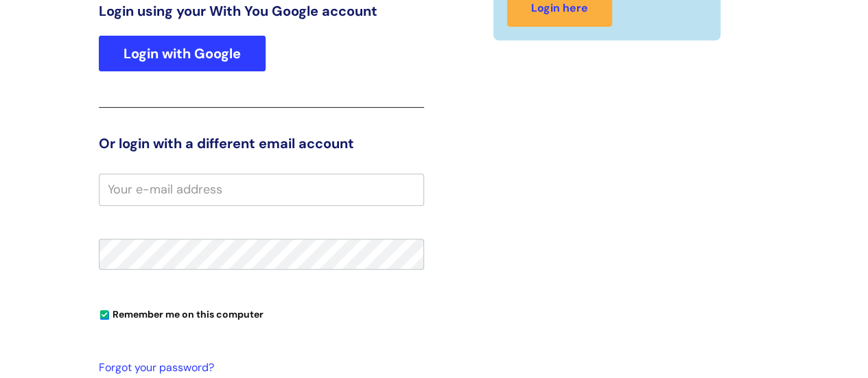 The width and height of the screenshot is (868, 378). Describe the element at coordinates (262, 189) in the screenshot. I see `input: Your e-mail address` at that location.